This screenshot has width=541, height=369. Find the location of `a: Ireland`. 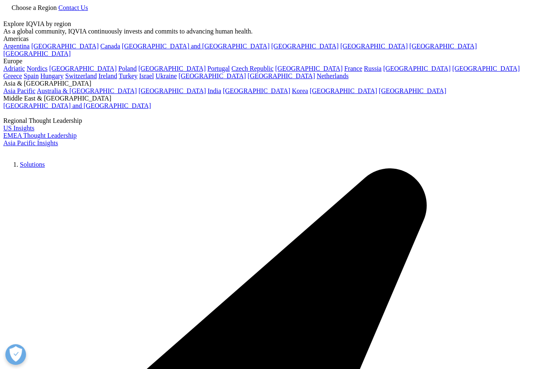

a: Ireland is located at coordinates (107, 76).